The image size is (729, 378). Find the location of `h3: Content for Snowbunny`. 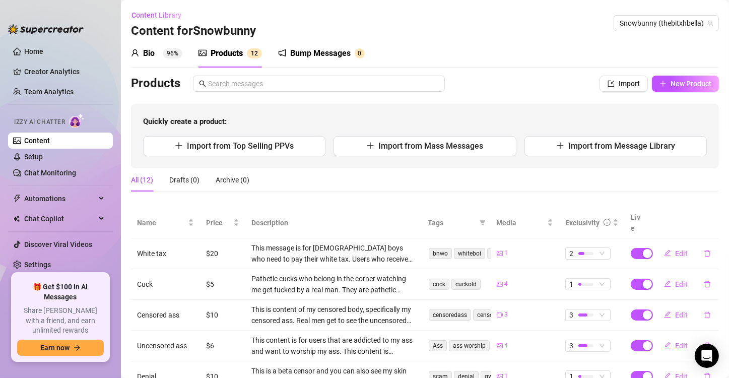

h3: Content for Snowbunny is located at coordinates (194, 31).